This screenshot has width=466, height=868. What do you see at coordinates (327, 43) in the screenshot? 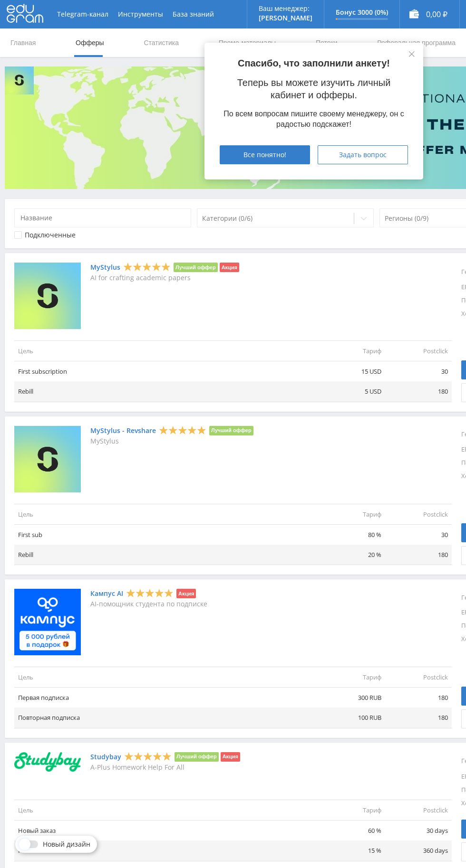
I see `a: Потоки` at bounding box center [327, 43].